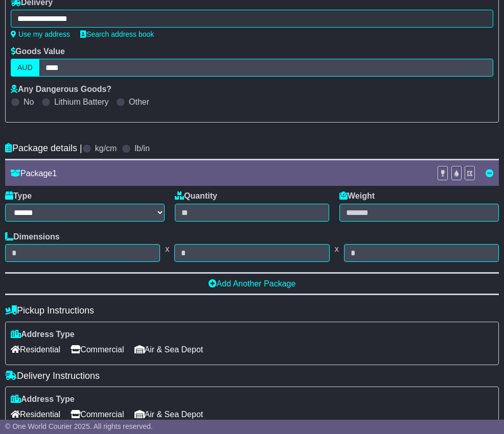  I want to click on a: Remove this item, so click(489, 173).